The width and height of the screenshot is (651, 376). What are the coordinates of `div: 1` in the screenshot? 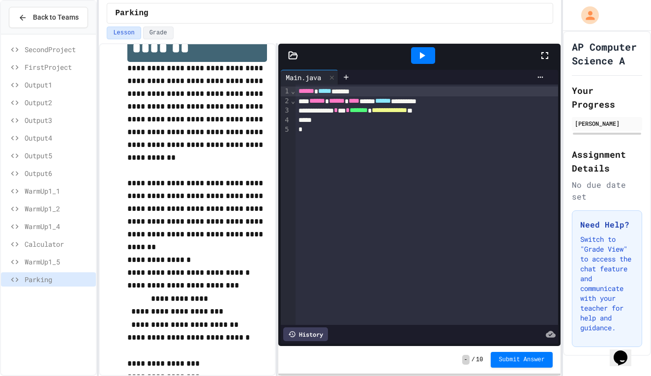 It's located at (286, 91).